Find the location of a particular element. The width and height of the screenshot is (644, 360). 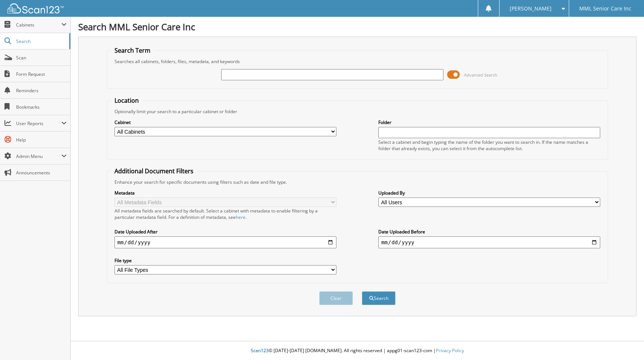

span: Help is located at coordinates (41, 140).